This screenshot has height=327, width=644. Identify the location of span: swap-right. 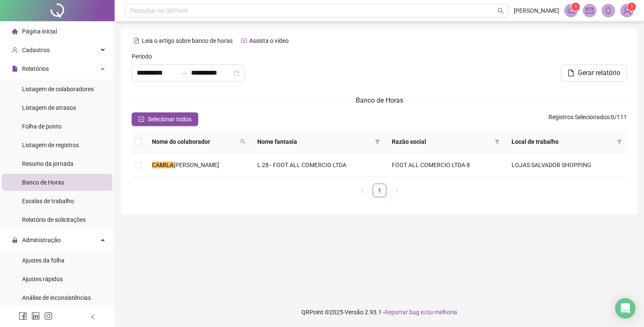
(184, 73).